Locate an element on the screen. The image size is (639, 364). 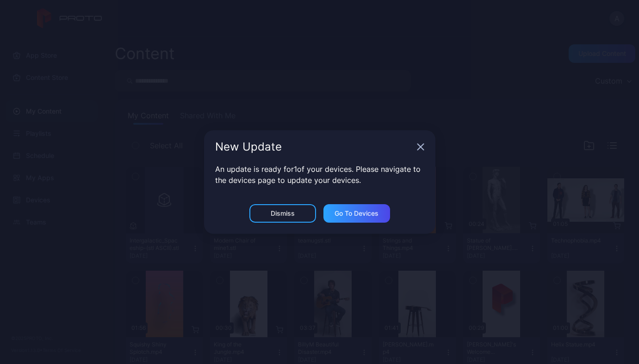
button: Dismiss is located at coordinates (282, 214).